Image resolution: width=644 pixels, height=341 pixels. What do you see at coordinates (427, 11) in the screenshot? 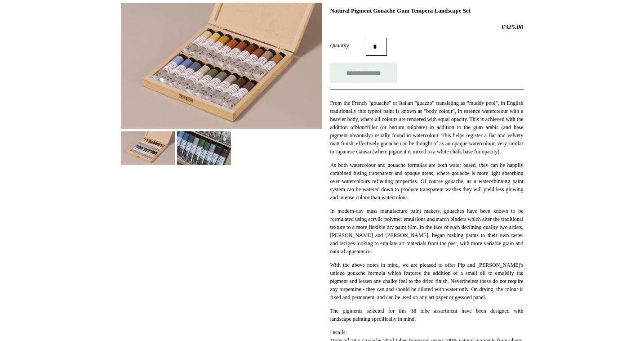
I see `h1: Natural Pigment Gouache Gum Tempera Landscape Set` at bounding box center [427, 11].